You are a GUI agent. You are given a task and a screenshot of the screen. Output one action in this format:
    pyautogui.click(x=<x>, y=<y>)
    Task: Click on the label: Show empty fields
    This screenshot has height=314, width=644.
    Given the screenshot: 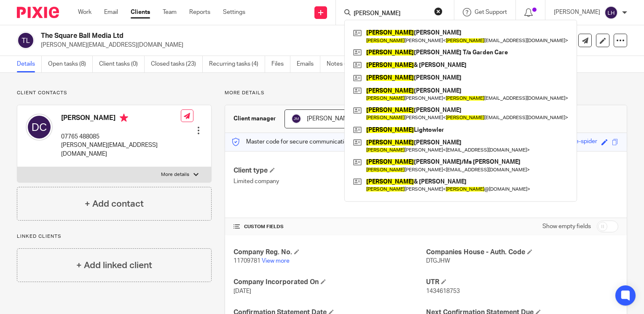 What is the action you would take?
    pyautogui.click(x=566, y=227)
    